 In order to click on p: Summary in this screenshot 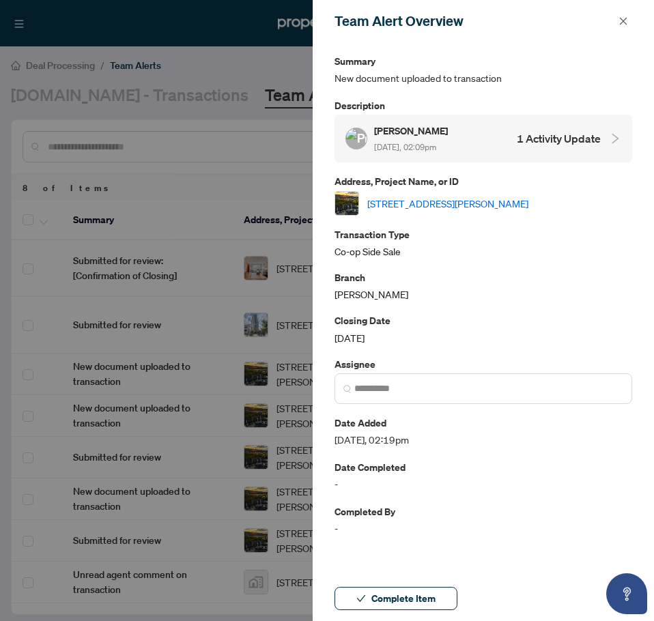, I will do `click(484, 61)`.